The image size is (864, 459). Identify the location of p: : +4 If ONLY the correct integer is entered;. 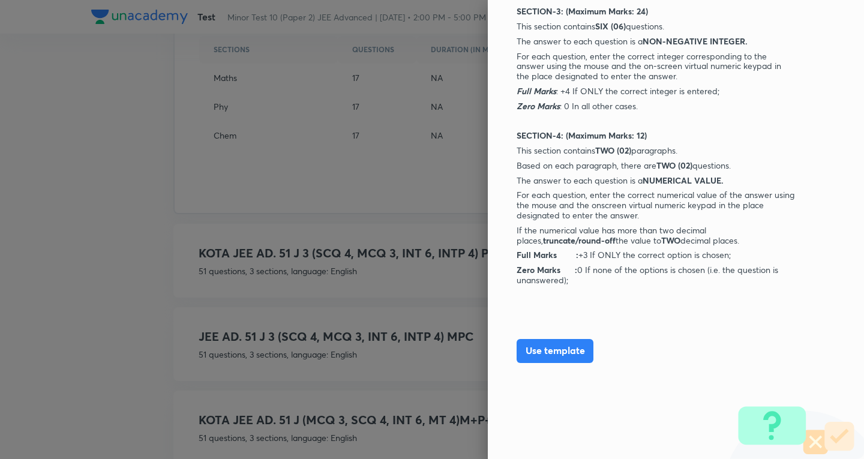
(656, 91).